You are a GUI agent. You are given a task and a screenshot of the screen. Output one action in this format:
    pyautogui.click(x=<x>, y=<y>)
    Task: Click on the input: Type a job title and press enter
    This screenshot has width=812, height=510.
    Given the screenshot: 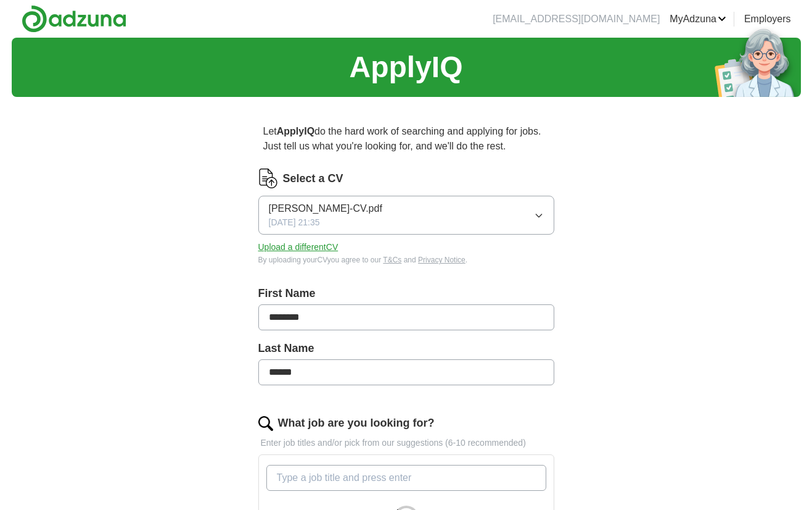 What is the action you would take?
    pyautogui.click(x=406, y=477)
    